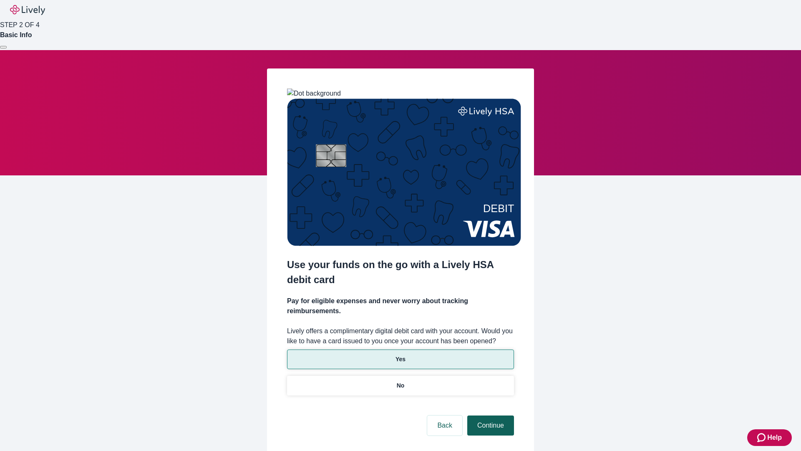 This screenshot has height=451, width=801. What do you see at coordinates (769, 437) in the screenshot?
I see `button: Zendesk support iconHelp` at bounding box center [769, 437].